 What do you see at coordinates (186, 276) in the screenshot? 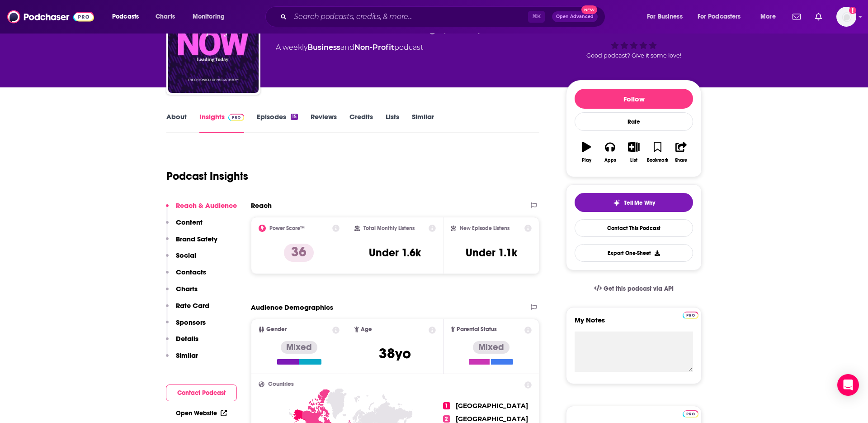
I see `button: Contacts` at bounding box center [186, 276].